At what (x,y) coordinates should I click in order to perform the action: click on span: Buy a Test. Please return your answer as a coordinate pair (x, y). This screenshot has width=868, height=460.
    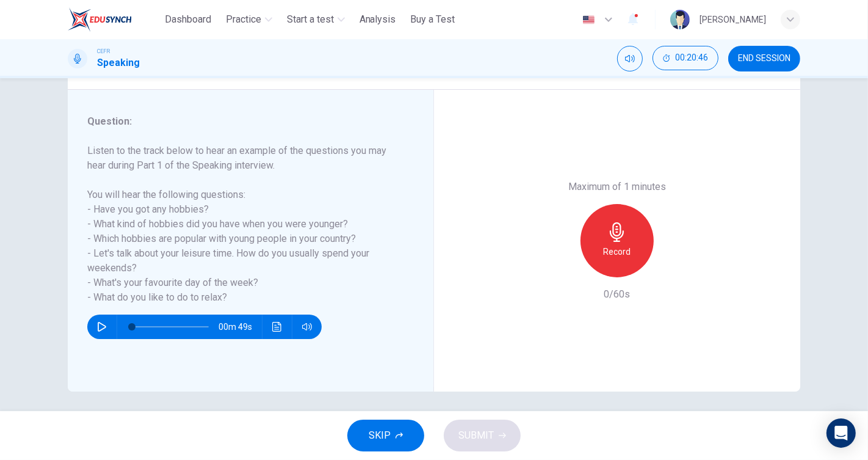
    Looking at the image, I should click on (433, 19).